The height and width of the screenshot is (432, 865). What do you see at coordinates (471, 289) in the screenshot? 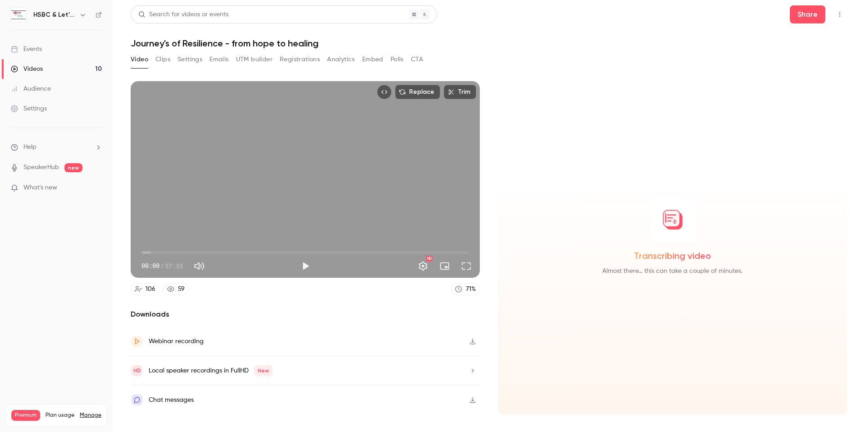
I see `div: 71 %` at bounding box center [471, 289].